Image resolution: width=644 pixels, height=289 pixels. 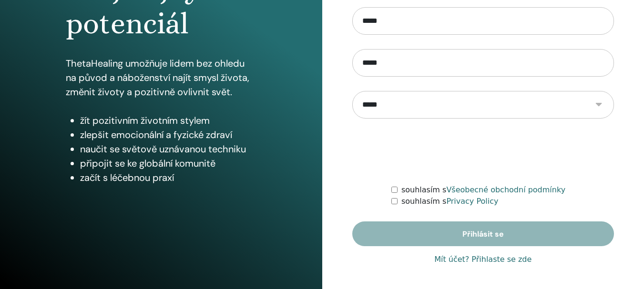 I want to click on a: Všeobecné obchodní podmínky, so click(x=506, y=189).